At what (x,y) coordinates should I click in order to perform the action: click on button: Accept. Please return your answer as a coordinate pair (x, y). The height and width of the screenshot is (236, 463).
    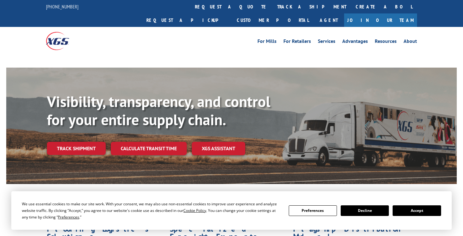
    Looking at the image, I should click on (417, 211).